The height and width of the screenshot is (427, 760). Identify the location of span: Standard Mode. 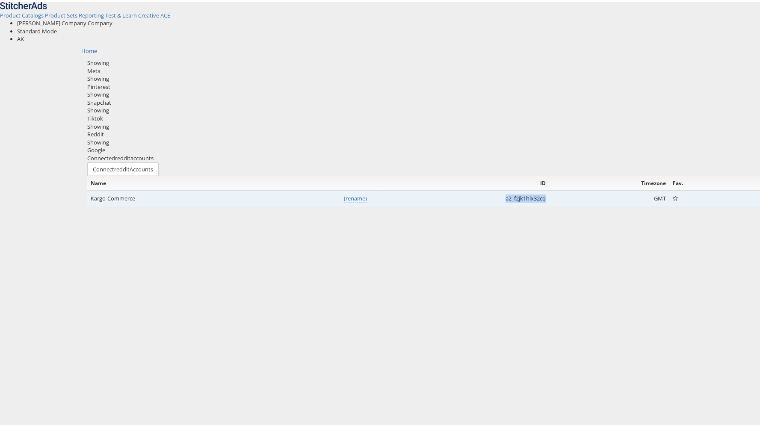
(37, 29).